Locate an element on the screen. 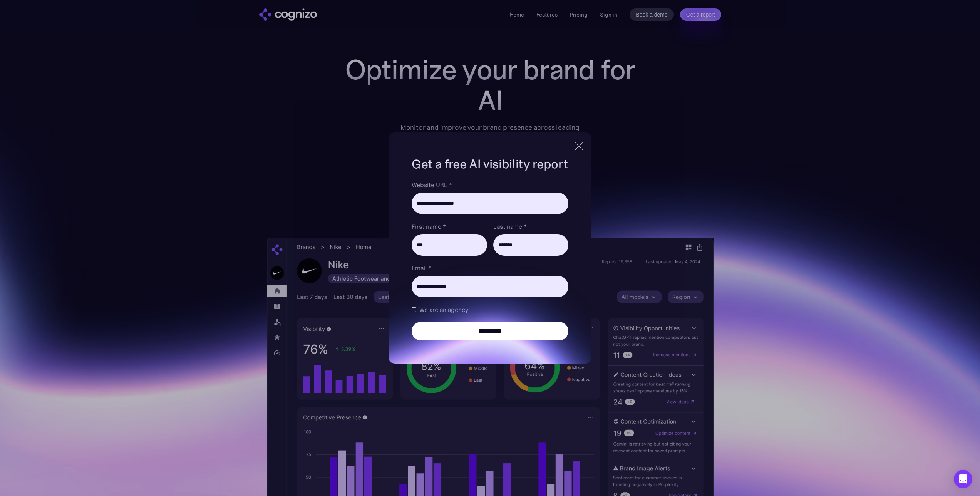  form: Brand Report Form is located at coordinates (490, 260).